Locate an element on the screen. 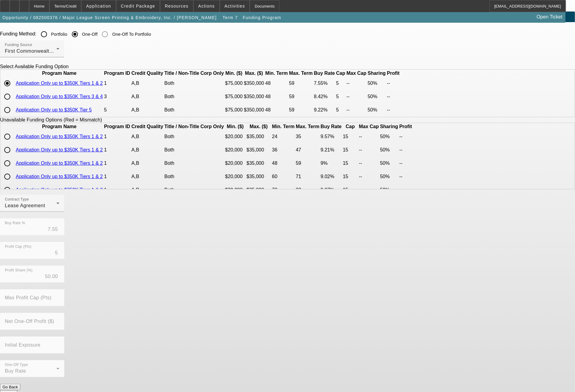 The width and height of the screenshot is (575, 392). label: One-Off is located at coordinates (89, 34).